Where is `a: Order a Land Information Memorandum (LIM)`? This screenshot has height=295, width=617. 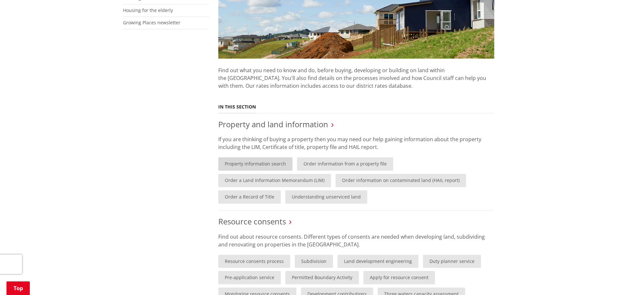 a: Order a Land Information Memorandum (LIM) is located at coordinates (275, 180).